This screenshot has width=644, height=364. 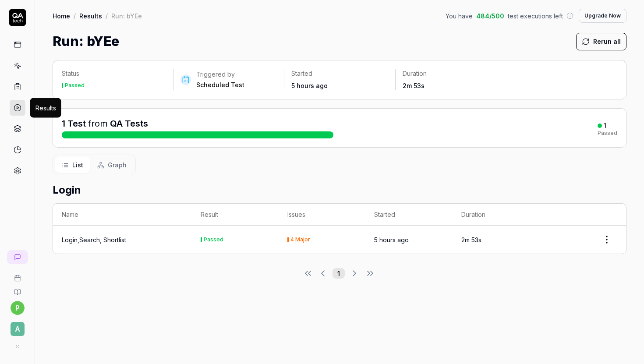 I want to click on button: Upgrade Now, so click(x=602, y=16).